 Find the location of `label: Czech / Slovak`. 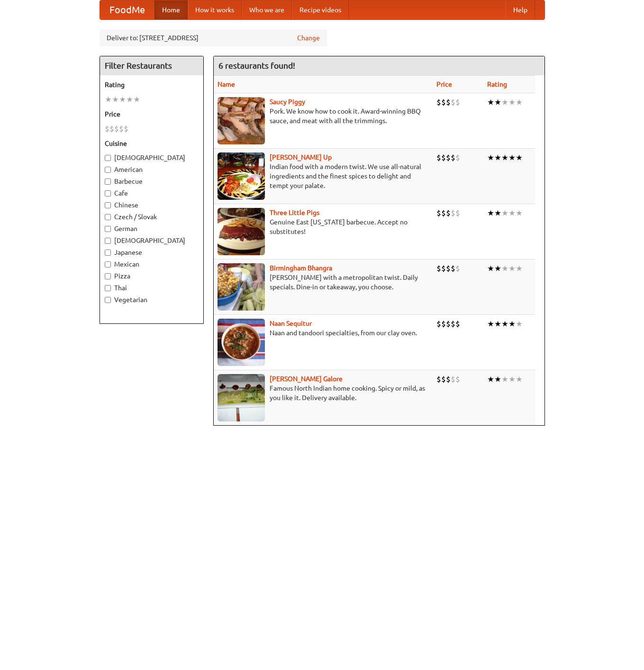

label: Czech / Slovak is located at coordinates (151, 217).